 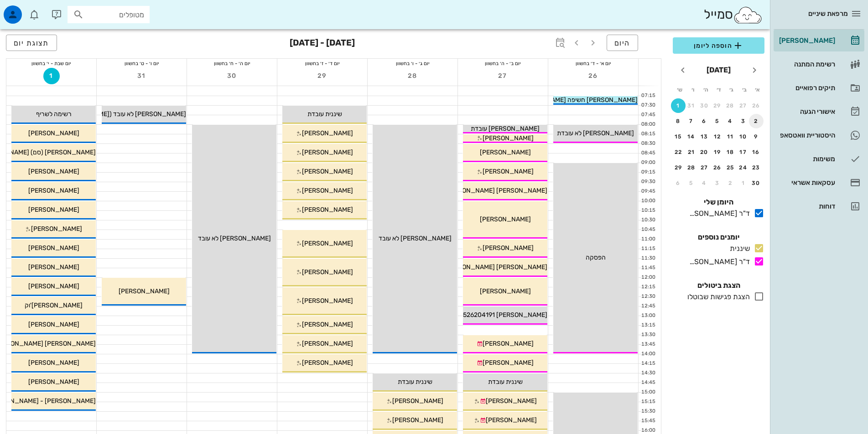 What do you see at coordinates (691, 152) in the screenshot?
I see `div: 21` at bounding box center [691, 152].